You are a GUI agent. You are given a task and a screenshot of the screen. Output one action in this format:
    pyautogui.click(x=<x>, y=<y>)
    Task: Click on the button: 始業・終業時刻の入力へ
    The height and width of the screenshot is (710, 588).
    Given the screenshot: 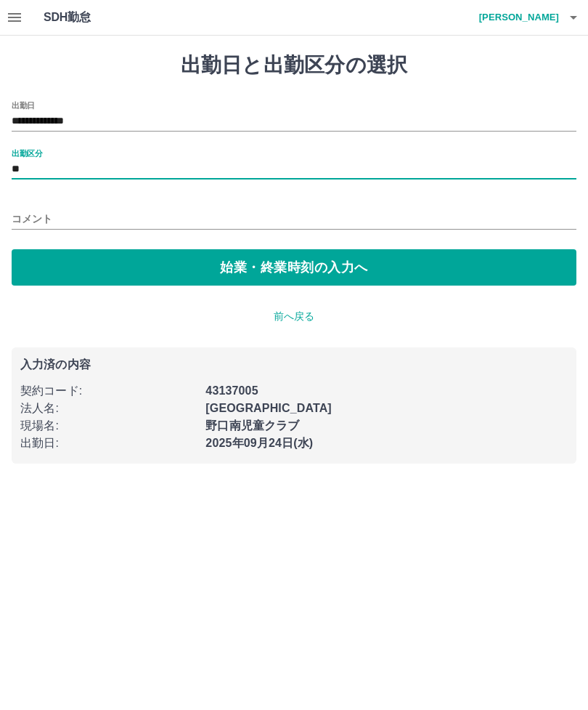 What is the action you would take?
    pyautogui.click(x=294, y=267)
    